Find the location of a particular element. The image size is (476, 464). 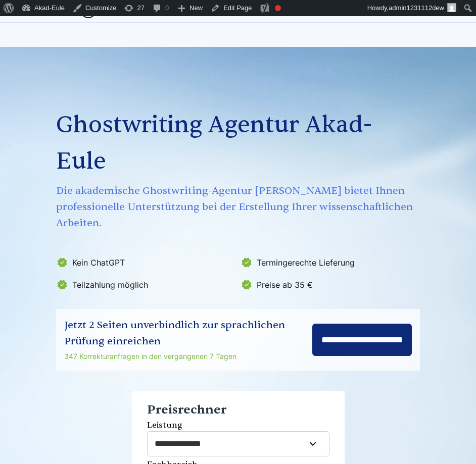

select: Leistung is located at coordinates (238, 444).